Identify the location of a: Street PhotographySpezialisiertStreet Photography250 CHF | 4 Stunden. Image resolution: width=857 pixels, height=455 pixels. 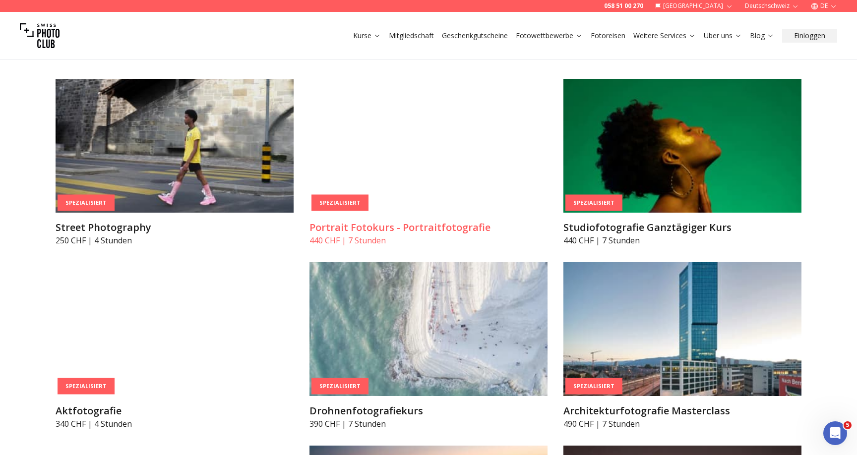
(175, 163).